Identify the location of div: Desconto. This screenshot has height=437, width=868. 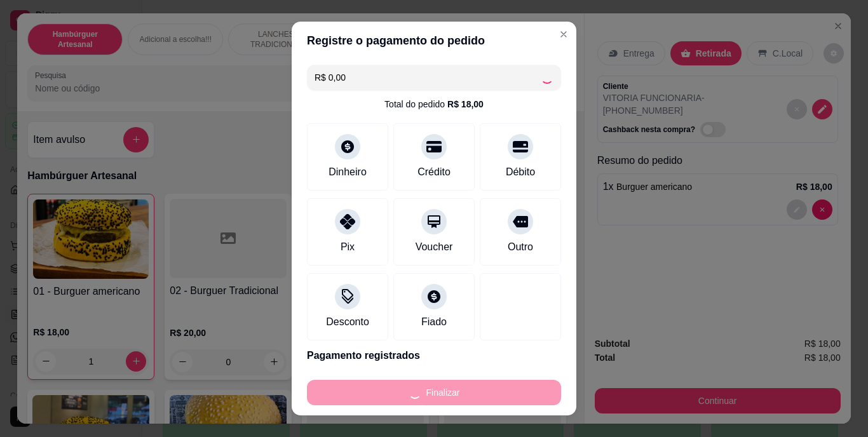
(348, 322).